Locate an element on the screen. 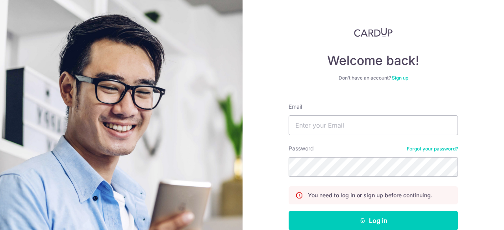  div: Don’t have an account? is located at coordinates (373, 78).